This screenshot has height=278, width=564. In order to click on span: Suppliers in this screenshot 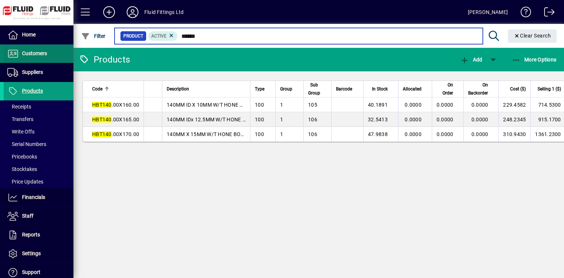, I will do `click(32, 72)`.